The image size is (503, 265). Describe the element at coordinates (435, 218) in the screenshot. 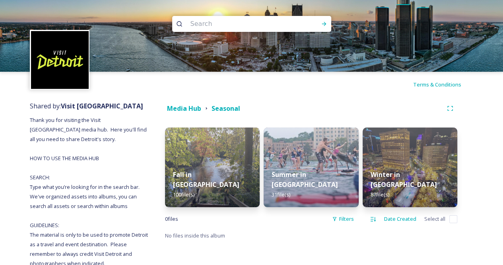

I see `span: Select all` at that location.